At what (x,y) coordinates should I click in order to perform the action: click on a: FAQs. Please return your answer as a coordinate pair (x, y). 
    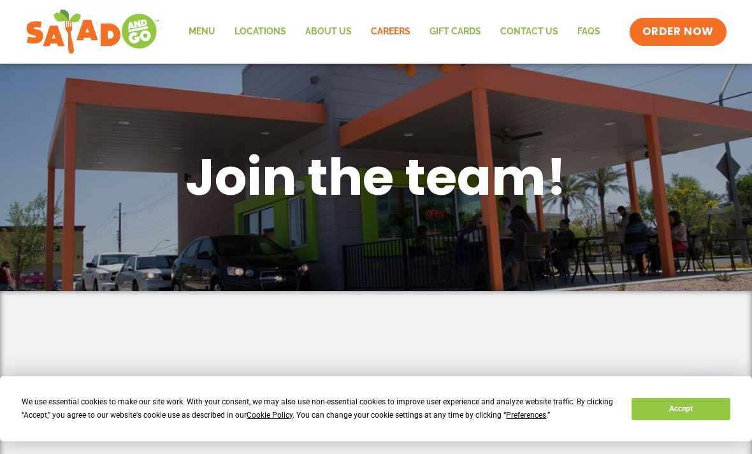
    Looking at the image, I should click on (589, 32).